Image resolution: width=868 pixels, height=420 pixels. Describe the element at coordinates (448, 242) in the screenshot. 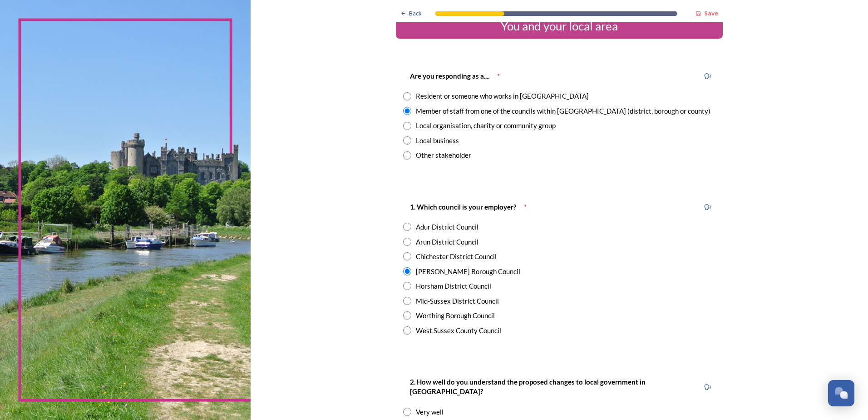

I see `div: Arun District Council` at that location.